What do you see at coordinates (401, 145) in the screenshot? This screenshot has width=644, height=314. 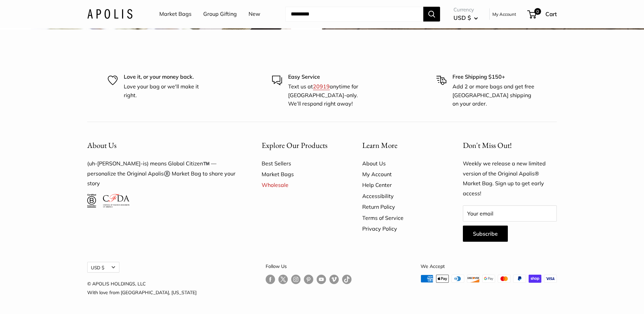 I see `button: Learn More` at bounding box center [401, 145].